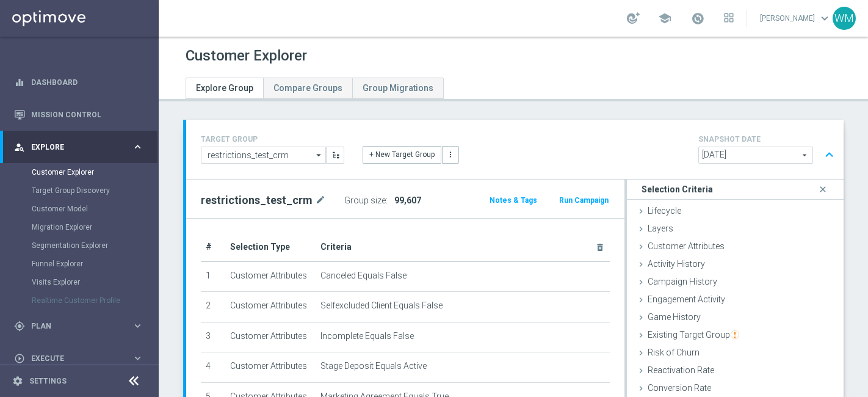  I want to click on a: Funnel Explorer, so click(79, 264).